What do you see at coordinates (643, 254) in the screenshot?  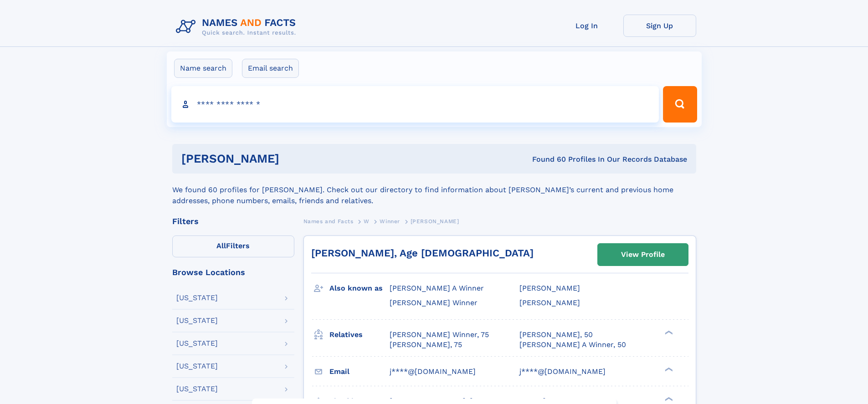 I see `a: View Profile` at bounding box center [643, 254].